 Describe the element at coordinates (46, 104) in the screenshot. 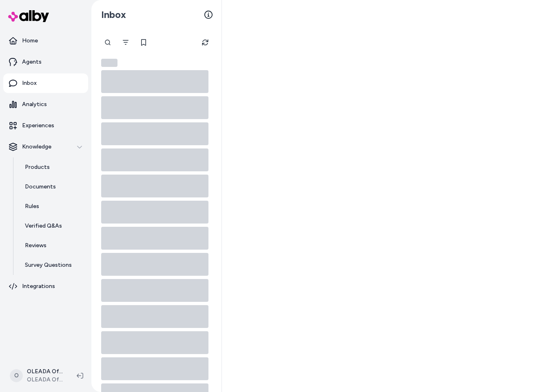

I see `a: Analytics` at that location.